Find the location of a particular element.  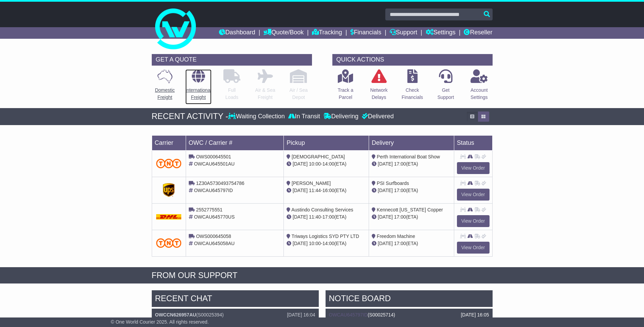

span: OWCAU645797ID is located at coordinates (213, 191).